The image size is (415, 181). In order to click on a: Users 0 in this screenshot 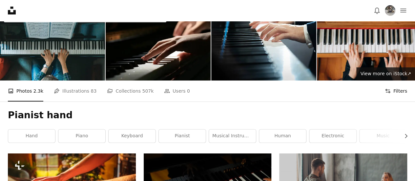, I will do `click(177, 91)`.